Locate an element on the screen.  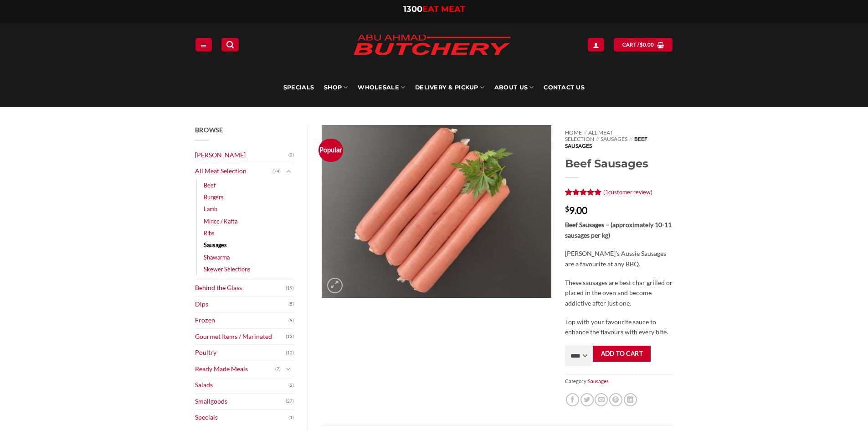
span: (9) is located at coordinates (291, 321).